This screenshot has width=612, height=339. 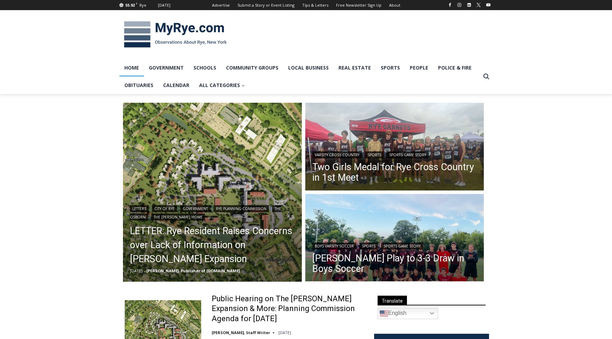 I want to click on div: Rye, so click(x=143, y=5).